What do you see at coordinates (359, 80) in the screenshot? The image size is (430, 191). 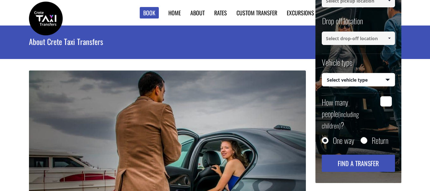 I see `span: Select vehicle type` at bounding box center [359, 80].